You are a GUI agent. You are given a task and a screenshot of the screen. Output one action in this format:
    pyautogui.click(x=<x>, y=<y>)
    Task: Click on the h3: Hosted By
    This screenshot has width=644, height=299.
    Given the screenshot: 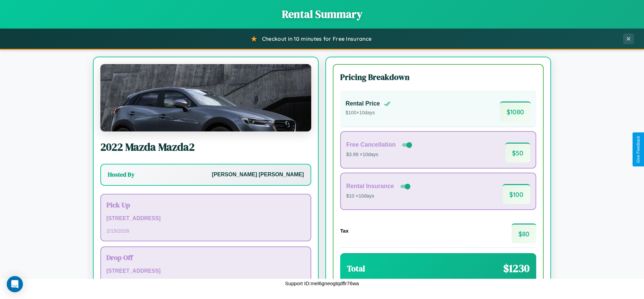 What is the action you would take?
    pyautogui.click(x=121, y=175)
    